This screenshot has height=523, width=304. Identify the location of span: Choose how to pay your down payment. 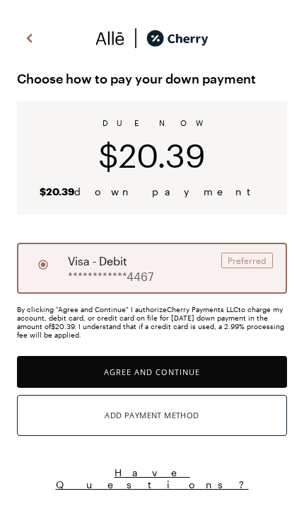
(152, 79).